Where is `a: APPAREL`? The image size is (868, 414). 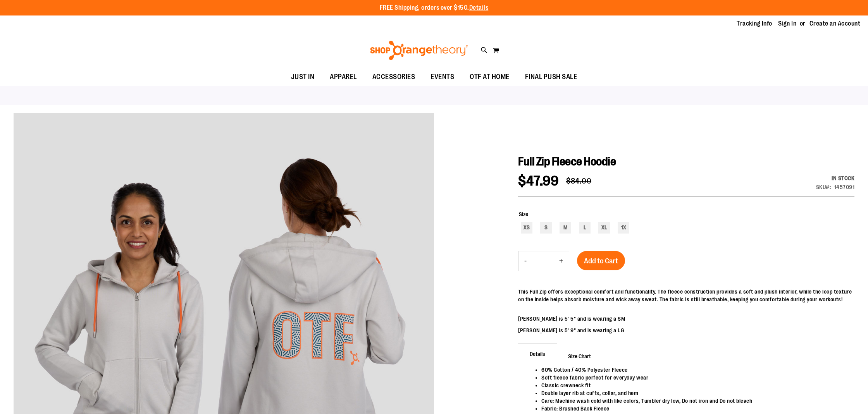 a: APPAREL is located at coordinates (343, 77).